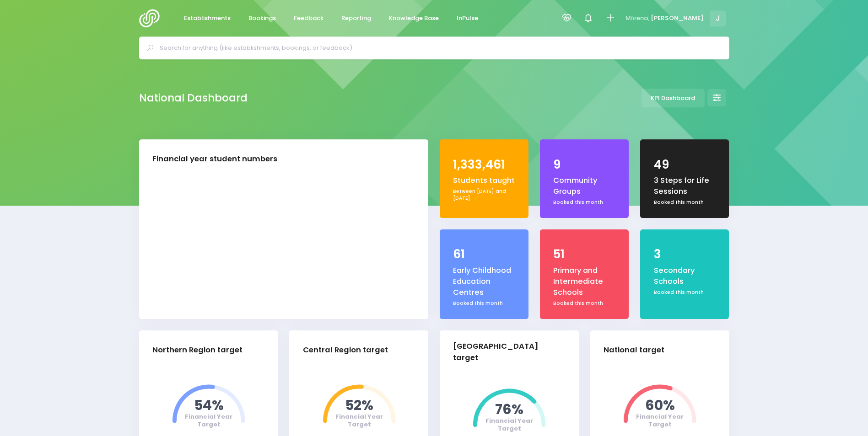 The height and width of the screenshot is (436, 868). What do you see at coordinates (685, 165) in the screenshot?
I see `div: 49` at bounding box center [685, 165].